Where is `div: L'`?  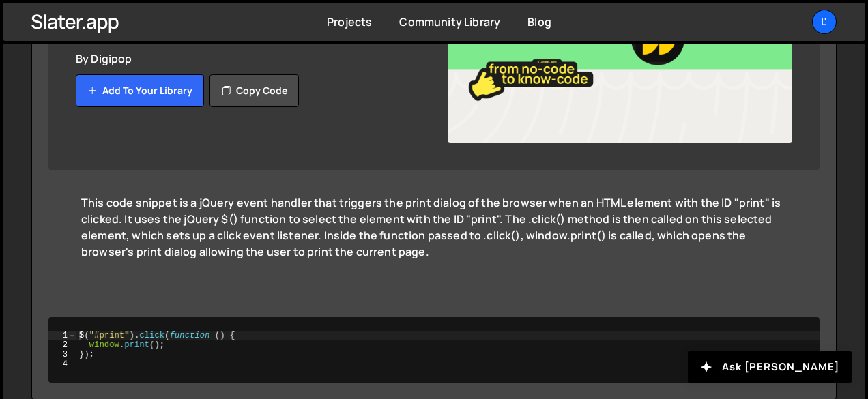
div: L' is located at coordinates (824, 22).